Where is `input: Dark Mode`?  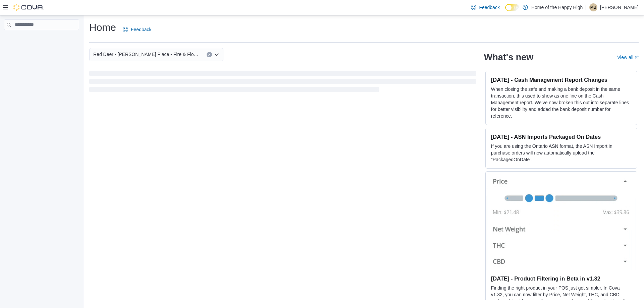 input: Dark Mode is located at coordinates (513, 7).